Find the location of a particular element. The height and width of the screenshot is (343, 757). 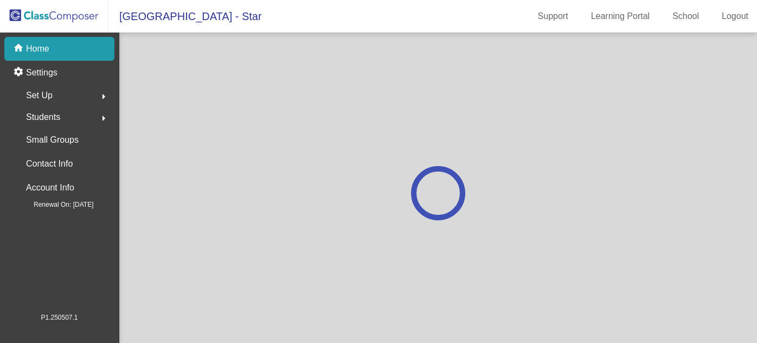

a: Learning Portal is located at coordinates (621, 16).